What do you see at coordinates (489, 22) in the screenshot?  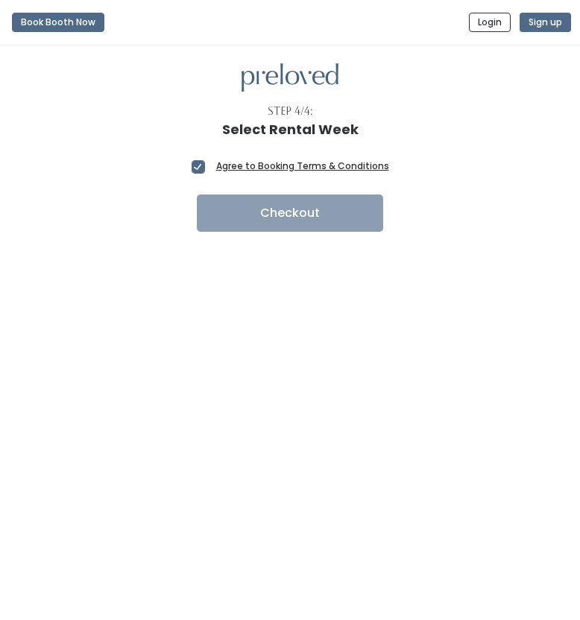 I see `button: Login` at bounding box center [489, 22].